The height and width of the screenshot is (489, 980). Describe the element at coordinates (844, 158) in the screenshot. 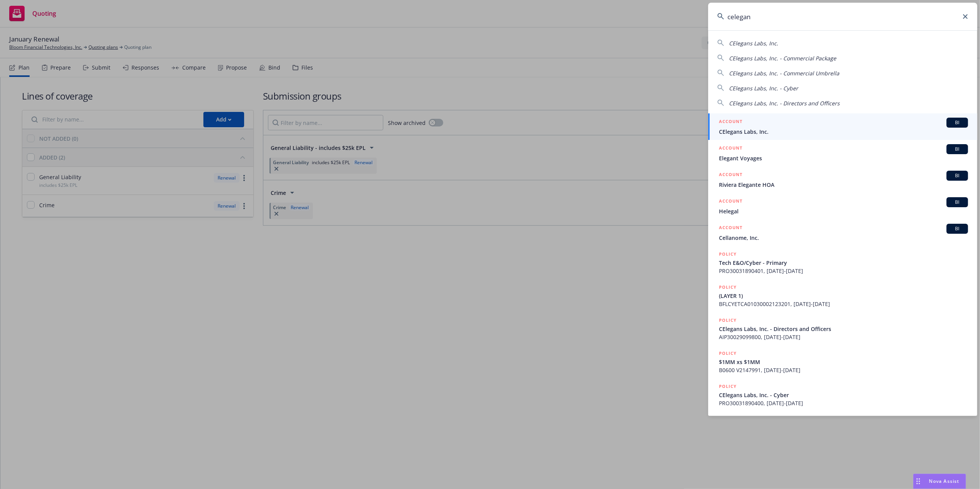

I see `span: Elegant Voyages` at that location.